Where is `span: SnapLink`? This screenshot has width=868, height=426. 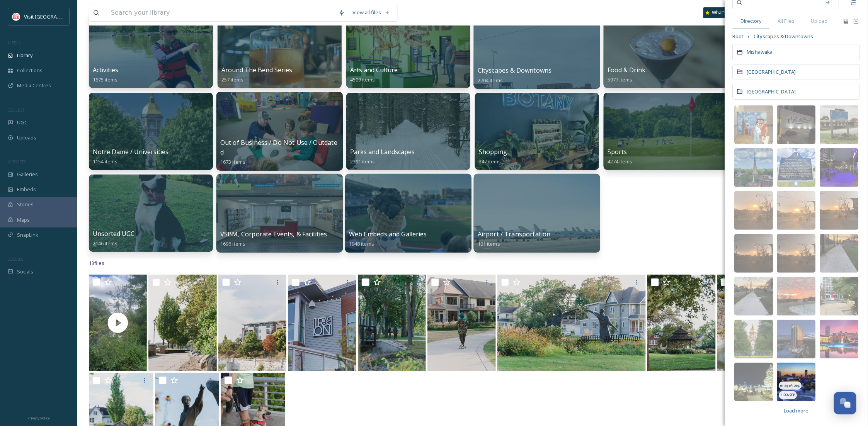 span: SnapLink is located at coordinates (27, 235).